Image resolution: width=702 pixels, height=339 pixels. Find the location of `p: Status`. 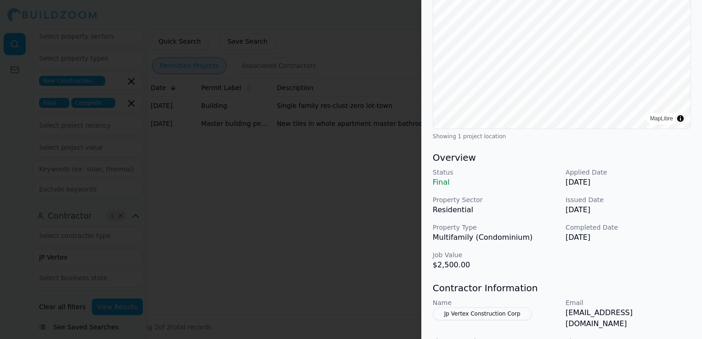

p: Status is located at coordinates (495, 172).